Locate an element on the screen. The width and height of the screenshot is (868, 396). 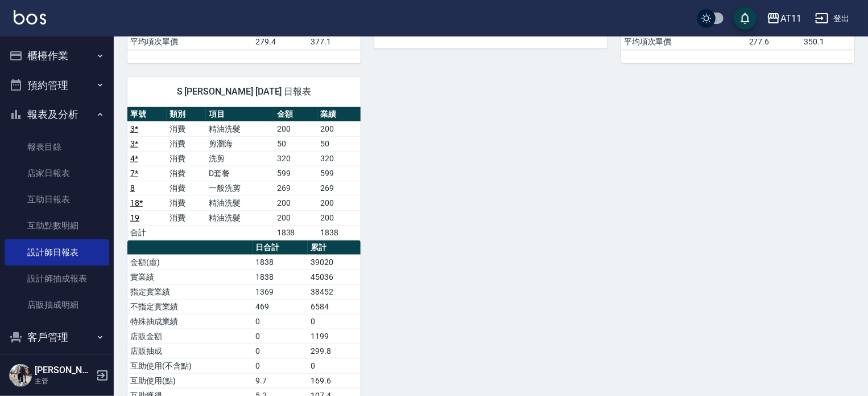
td: 不指定實業績 is located at coordinates (190, 306).